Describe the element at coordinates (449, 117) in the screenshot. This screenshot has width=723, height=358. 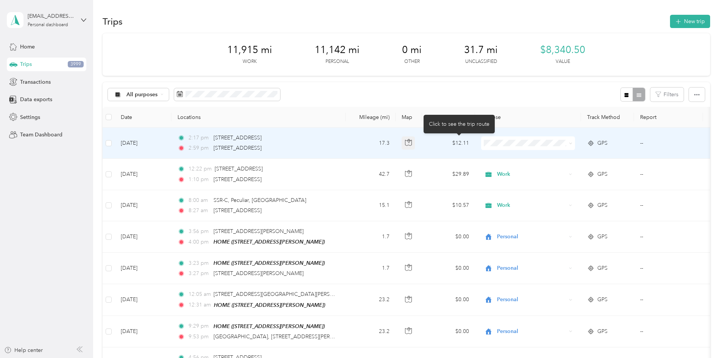
I see `th: Mileage value` at that location.